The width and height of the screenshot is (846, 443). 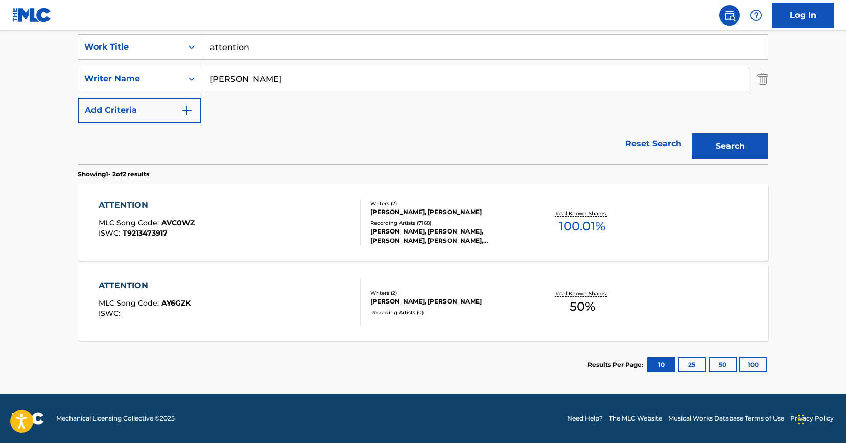 I want to click on button: Search, so click(x=730, y=146).